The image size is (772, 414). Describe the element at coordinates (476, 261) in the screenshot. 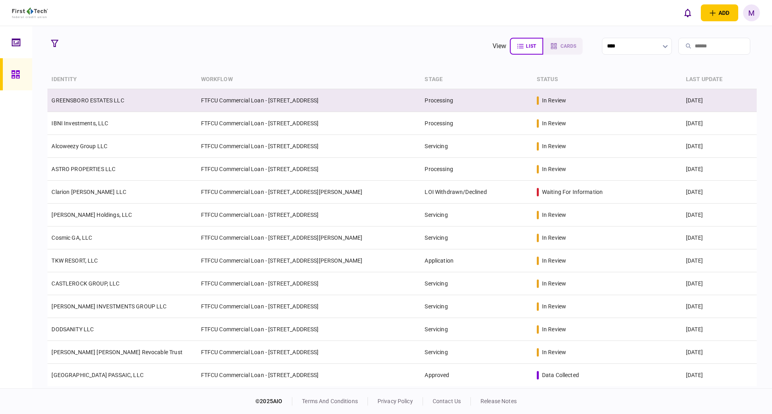

I see `td: Application` at that location.